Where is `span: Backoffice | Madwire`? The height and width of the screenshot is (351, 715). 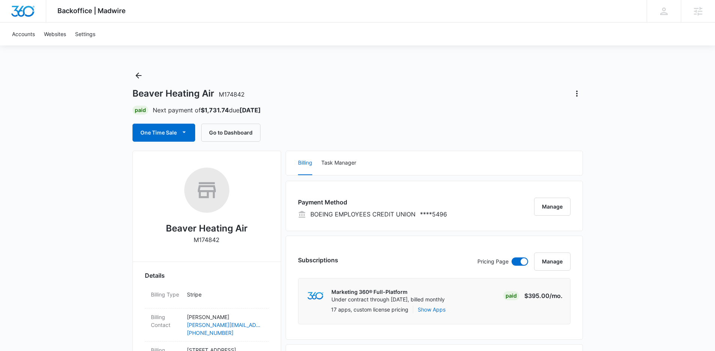 span: Backoffice | Madwire is located at coordinates (92, 11).